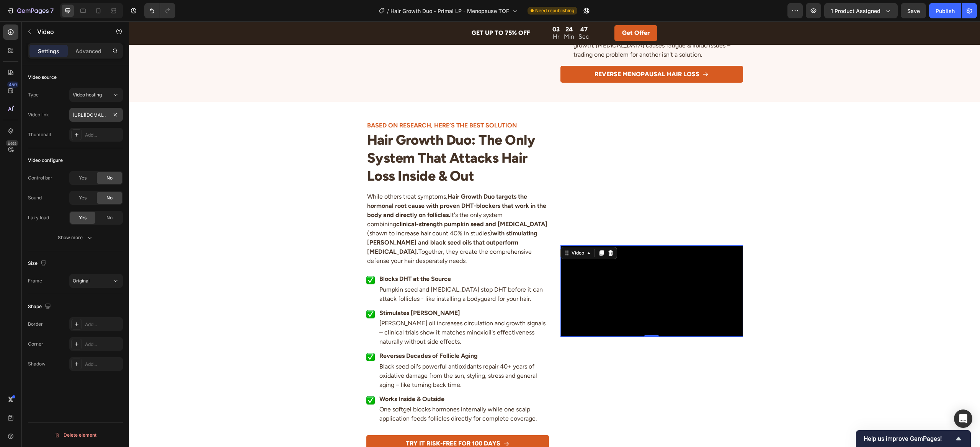 The width and height of the screenshot is (980, 447). I want to click on a: Get Offer, so click(507, 12).